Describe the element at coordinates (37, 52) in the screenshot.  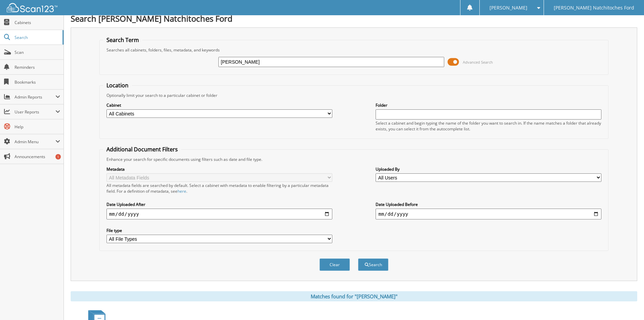
I see `span: Scan` at that location.